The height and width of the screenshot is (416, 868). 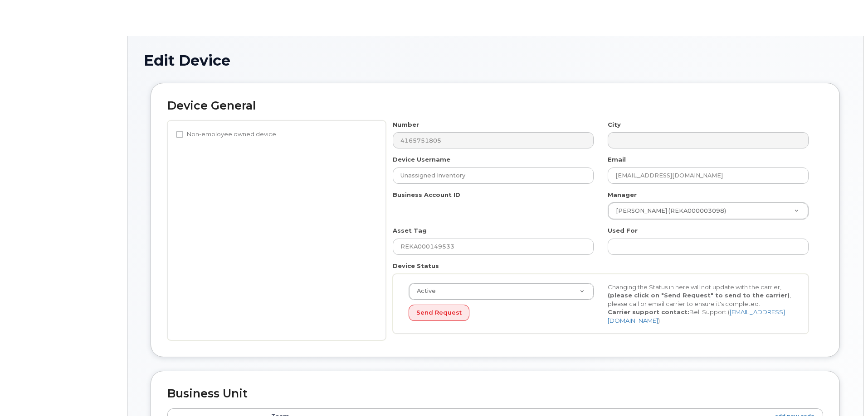 What do you see at coordinates (226, 135) in the screenshot?
I see `label: Non-employee owned device` at bounding box center [226, 135].